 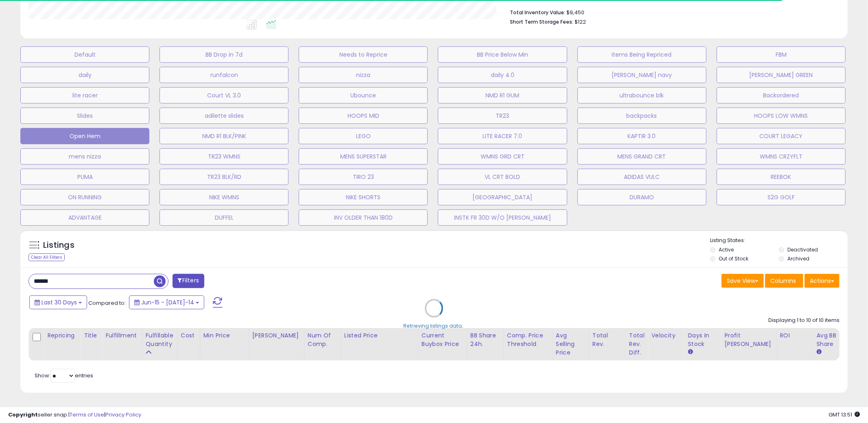 What do you see at coordinates (541, 22) in the screenshot?
I see `b: Short Term Storage Fees:` at bounding box center [541, 22].